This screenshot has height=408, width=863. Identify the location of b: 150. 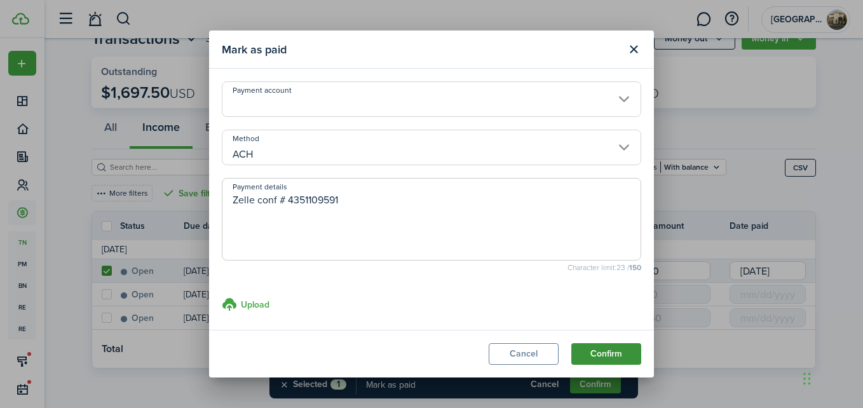
(635, 267).